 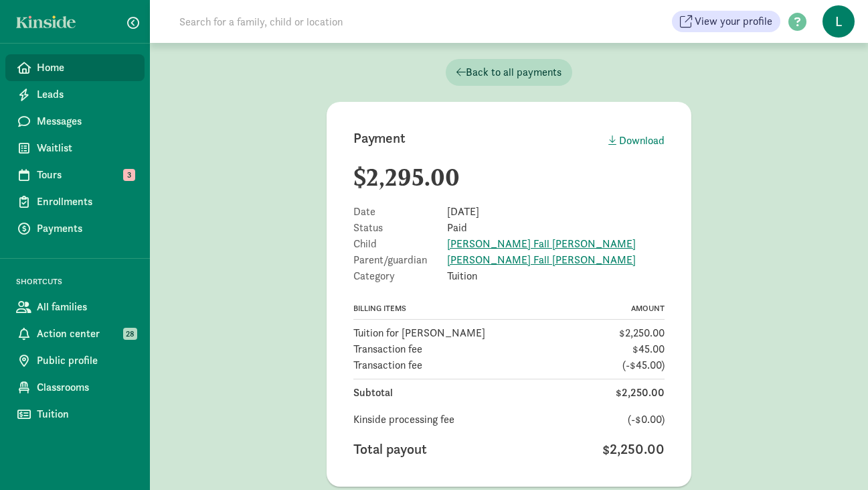 I want to click on span: (-$45.00), so click(x=644, y=365).